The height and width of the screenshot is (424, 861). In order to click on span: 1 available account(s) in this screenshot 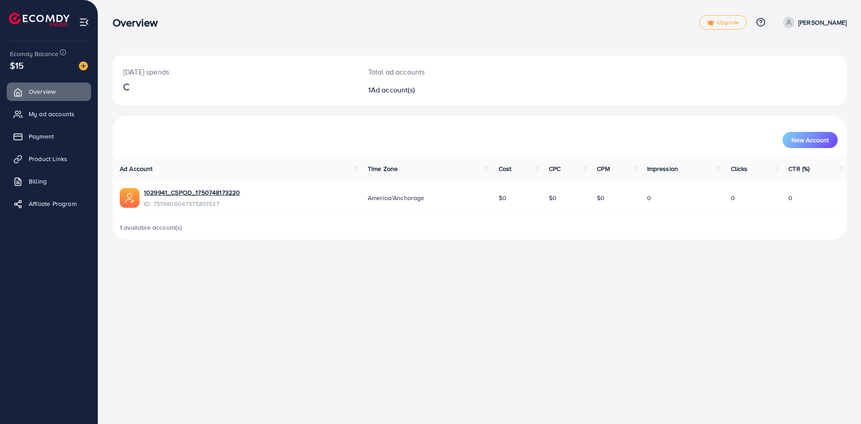, I will do `click(151, 227)`.